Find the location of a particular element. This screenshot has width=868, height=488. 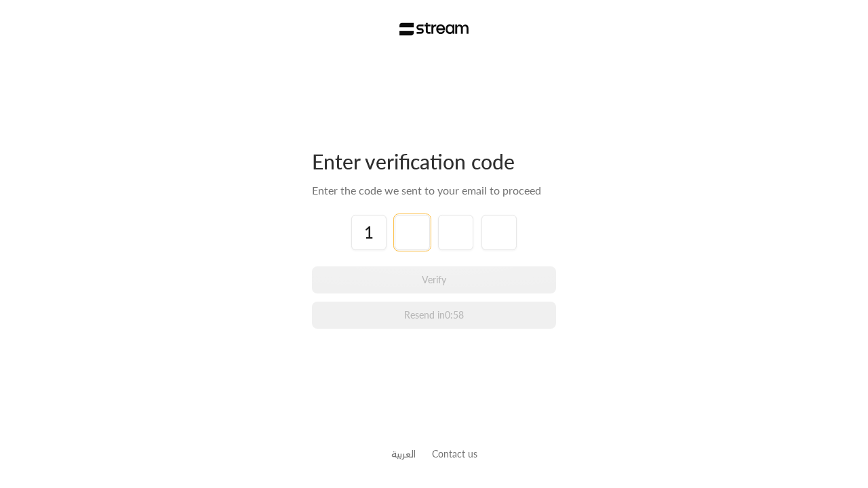

a: Contact us is located at coordinates (454, 454).